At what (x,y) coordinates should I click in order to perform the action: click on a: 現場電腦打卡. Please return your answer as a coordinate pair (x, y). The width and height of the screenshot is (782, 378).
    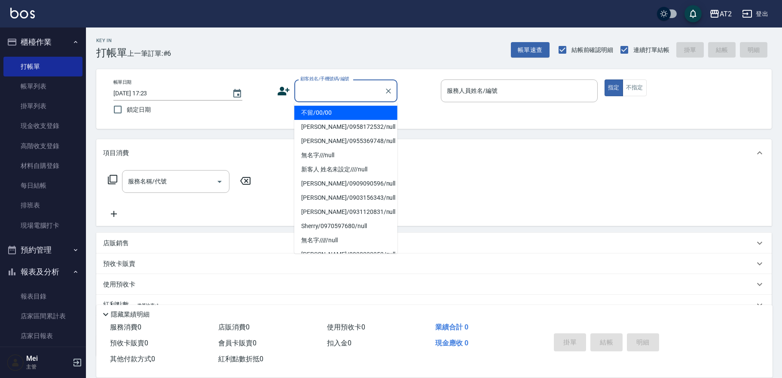
    Looking at the image, I should click on (43, 226).